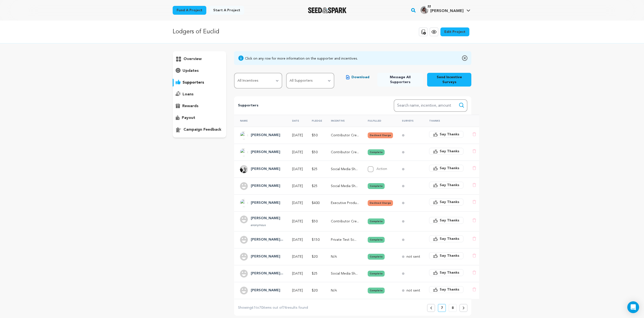 The width and height of the screenshot is (644, 318). What do you see at coordinates (360, 77) in the screenshot?
I see `span: Download` at bounding box center [360, 77].